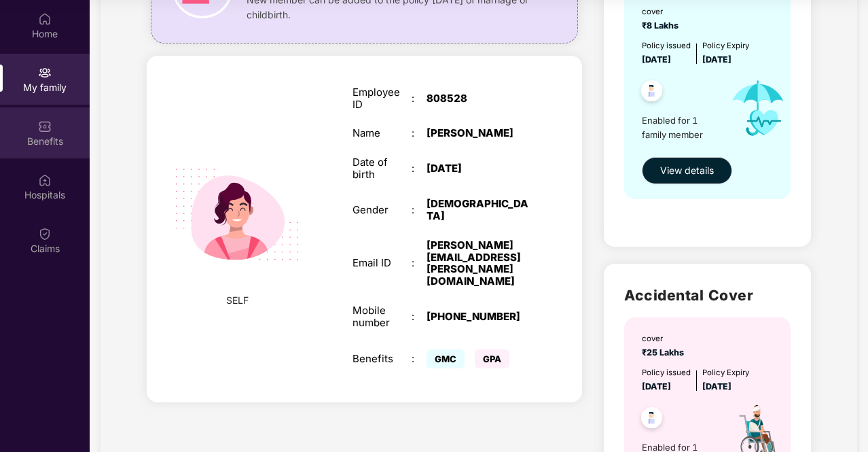 The width and height of the screenshot is (868, 452). Describe the element at coordinates (382, 169) in the screenshot. I see `div: Date of birth` at that location.